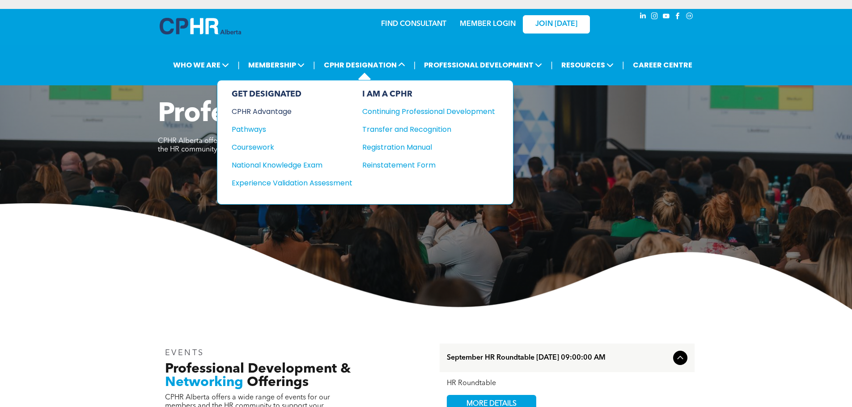  Describe the element at coordinates (428, 94) in the screenshot. I see `div: I AM A CPHR` at that location.